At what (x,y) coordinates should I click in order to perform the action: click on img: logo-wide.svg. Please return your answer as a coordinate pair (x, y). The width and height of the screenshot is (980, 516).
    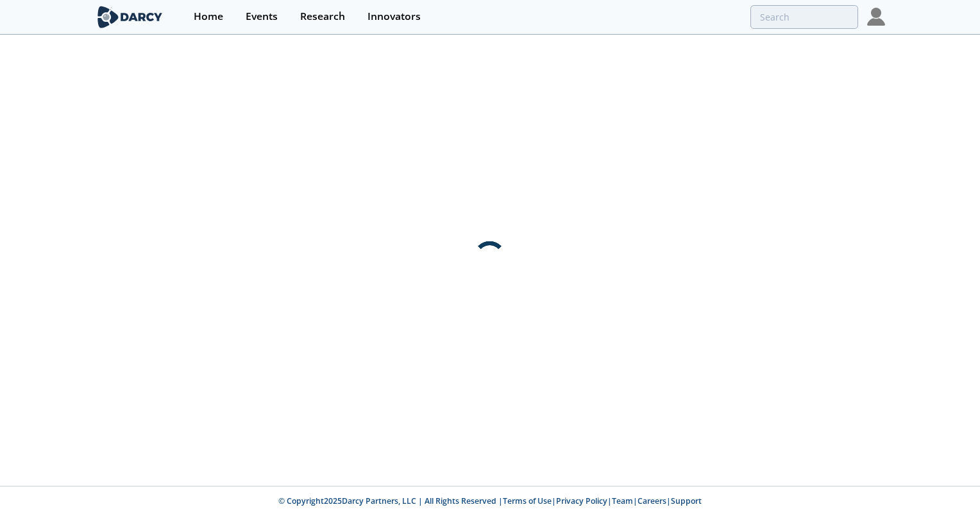
    Looking at the image, I should click on (129, 17).